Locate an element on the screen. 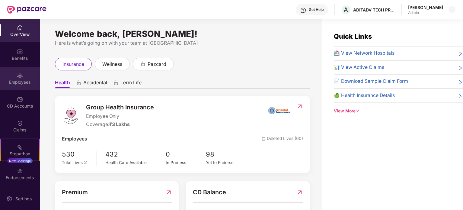 Image resolution: width=463 pixels, height=210 pixels. span: insurance is located at coordinates (73, 64).